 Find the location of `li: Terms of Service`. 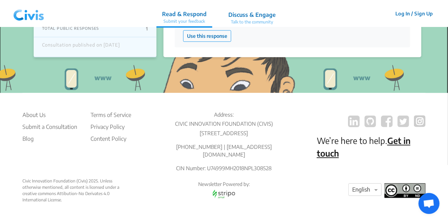

li: Terms of Service is located at coordinates (111, 115).